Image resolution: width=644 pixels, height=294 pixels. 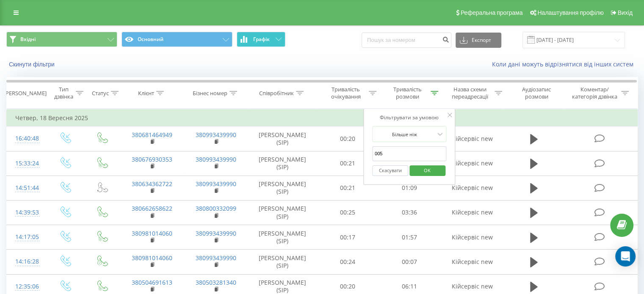 What do you see at coordinates (28, 39) in the screenshot?
I see `span: Вхідні` at bounding box center [28, 39].